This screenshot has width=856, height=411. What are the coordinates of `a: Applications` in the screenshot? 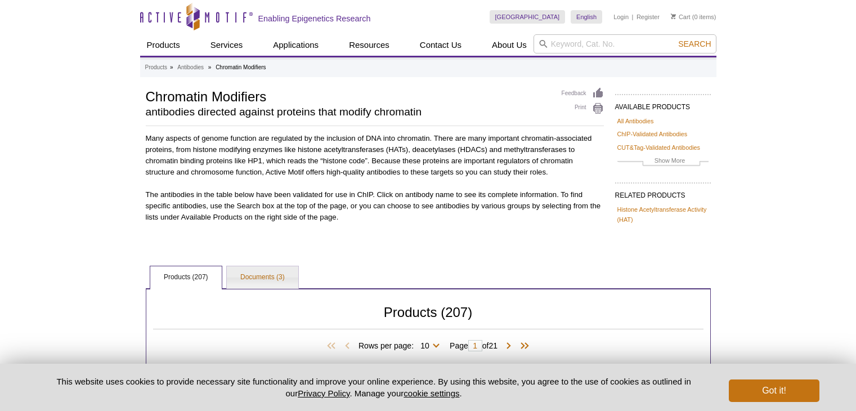 It's located at (296, 45).